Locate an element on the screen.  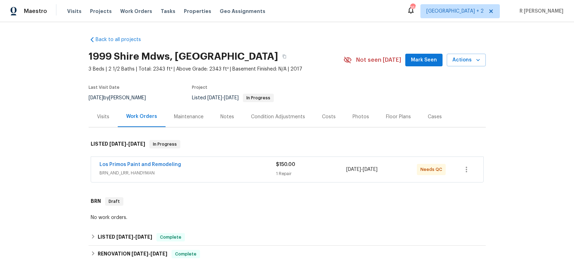
button: Mark Seen is located at coordinates (424, 60).